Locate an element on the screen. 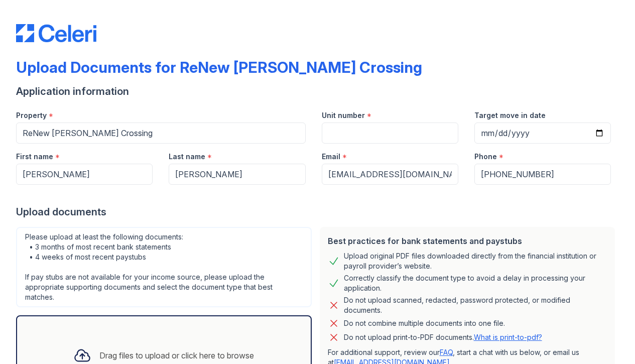 The width and height of the screenshot is (635, 364). p: Do not upload print-to-PDF documents. is located at coordinates (443, 338).